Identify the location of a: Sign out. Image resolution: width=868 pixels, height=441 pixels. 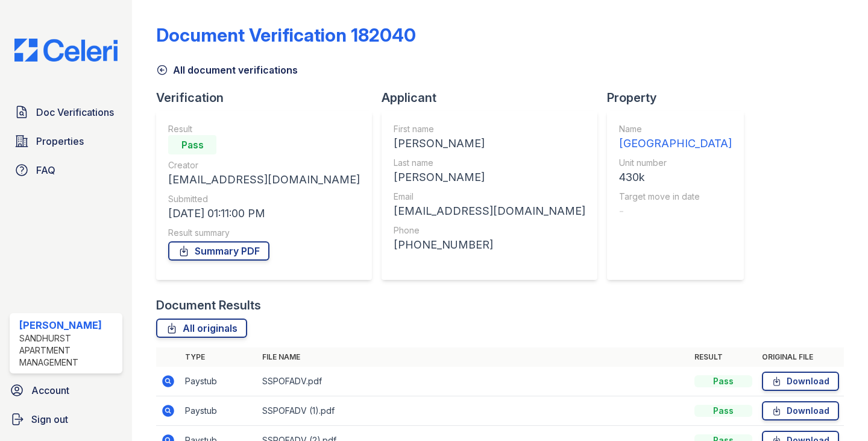
(65, 419).